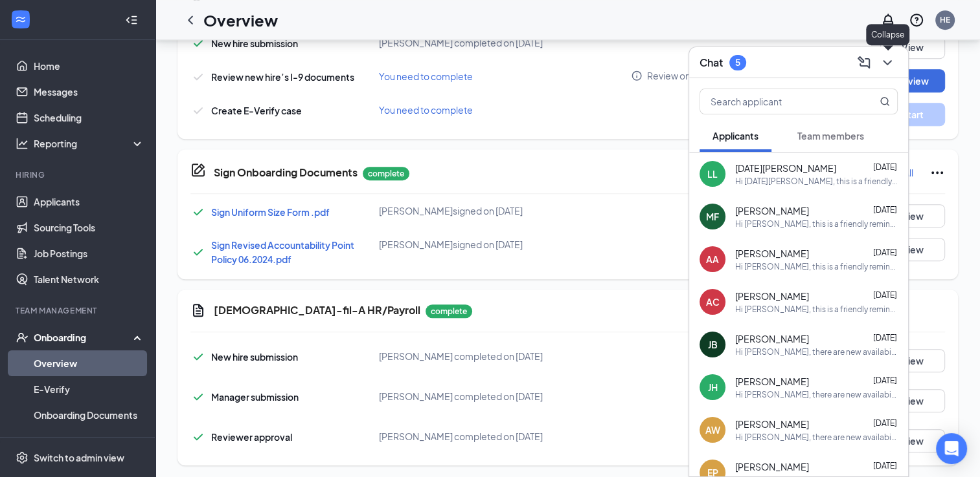 This screenshot has height=477, width=980. Describe the element at coordinates (712, 217) in the screenshot. I see `div: MF` at that location.